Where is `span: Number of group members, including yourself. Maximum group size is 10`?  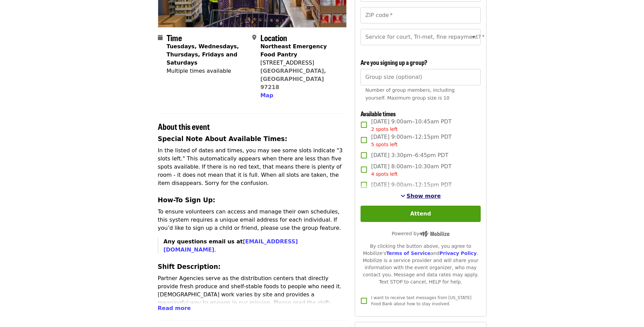
span: Number of group members, including yourself. Maximum group size is 10 is located at coordinates (410, 94).